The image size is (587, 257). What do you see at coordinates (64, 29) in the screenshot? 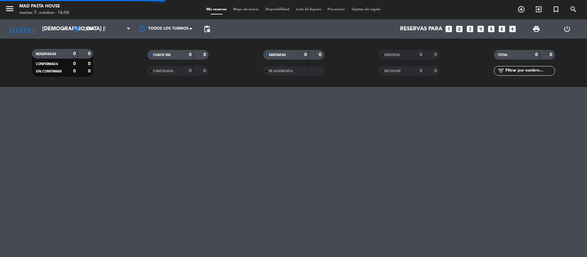
I see `i: arrow_drop_down` at bounding box center [64, 29].